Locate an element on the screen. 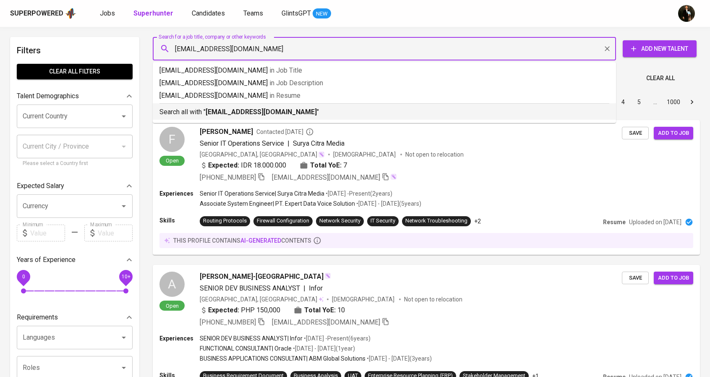 This screenshot has width=710, height=377. span: 7 is located at coordinates (345, 165).